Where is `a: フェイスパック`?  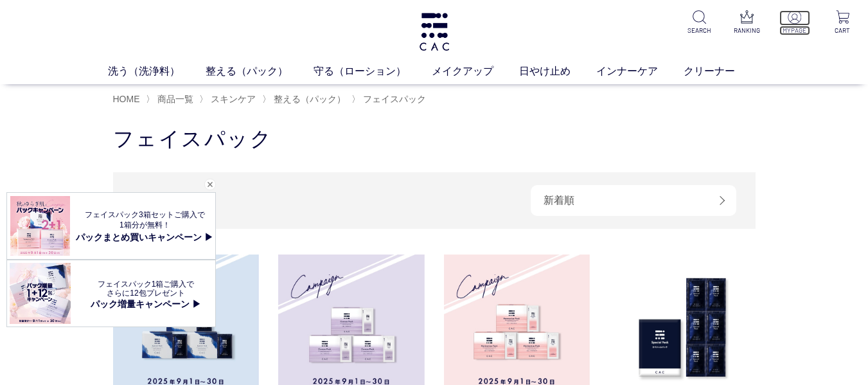 a: フェイスパック is located at coordinates (394, 99).